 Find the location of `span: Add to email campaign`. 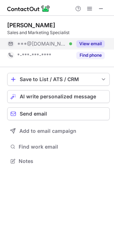

span: Add to email campaign is located at coordinates (48, 131).